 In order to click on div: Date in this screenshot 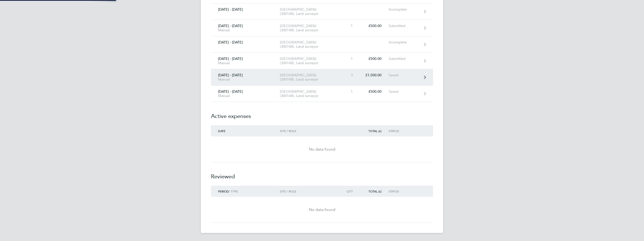, I will do `click(245, 131)`.